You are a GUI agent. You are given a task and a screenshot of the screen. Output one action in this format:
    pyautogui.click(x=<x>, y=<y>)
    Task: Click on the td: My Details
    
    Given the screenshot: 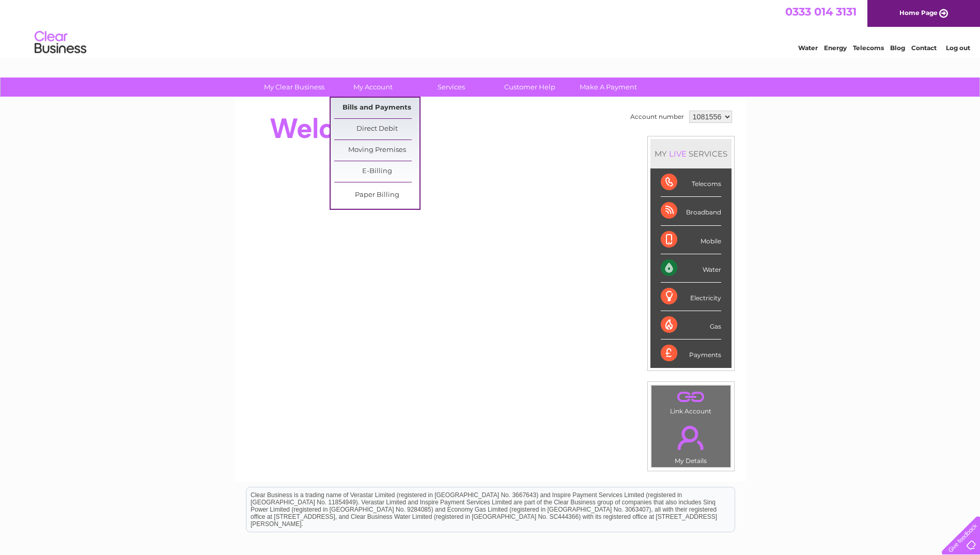 What is the action you would take?
    pyautogui.click(x=691, y=442)
    